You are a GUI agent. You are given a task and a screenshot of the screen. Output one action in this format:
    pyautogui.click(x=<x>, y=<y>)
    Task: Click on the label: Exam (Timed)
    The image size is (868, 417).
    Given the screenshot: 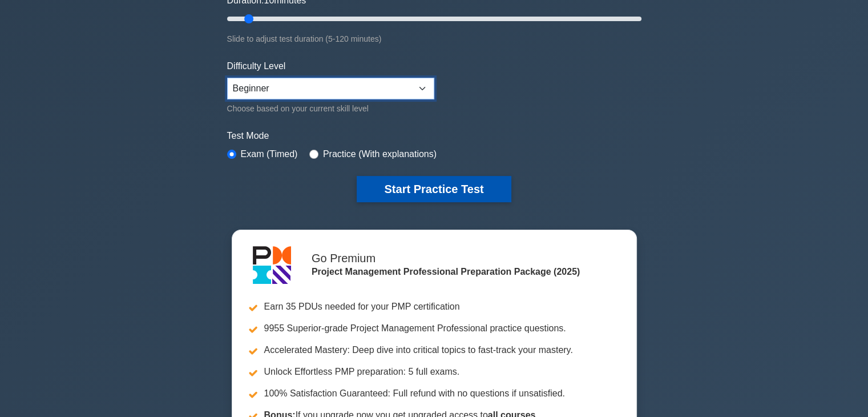 What is the action you would take?
    pyautogui.click(x=270, y=154)
    